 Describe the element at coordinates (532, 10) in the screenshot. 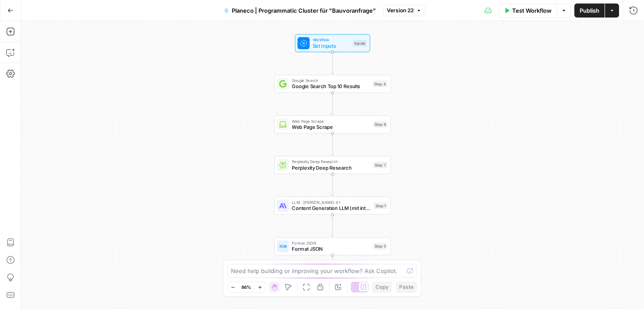

I see `span: Test Workflow` at that location.